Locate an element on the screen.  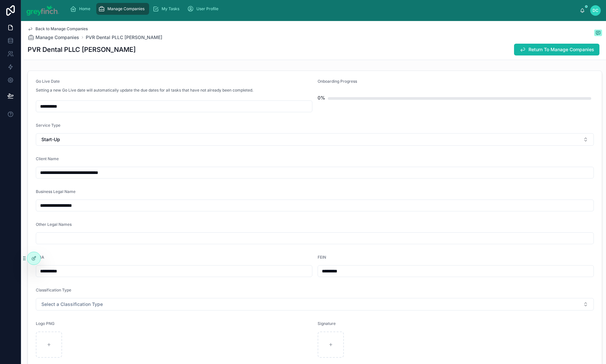
span: Service Type is located at coordinates (48, 125).